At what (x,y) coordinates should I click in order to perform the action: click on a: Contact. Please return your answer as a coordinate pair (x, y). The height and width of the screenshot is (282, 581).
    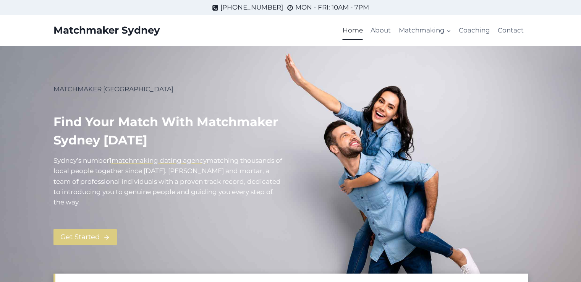
    Looking at the image, I should click on (511, 31).